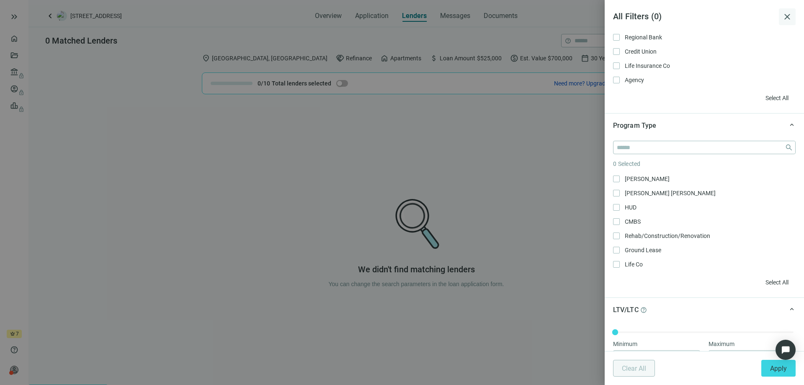 This screenshot has height=385, width=804. What do you see at coordinates (643, 37) in the screenshot?
I see `span: Regional Bank` at bounding box center [643, 37].